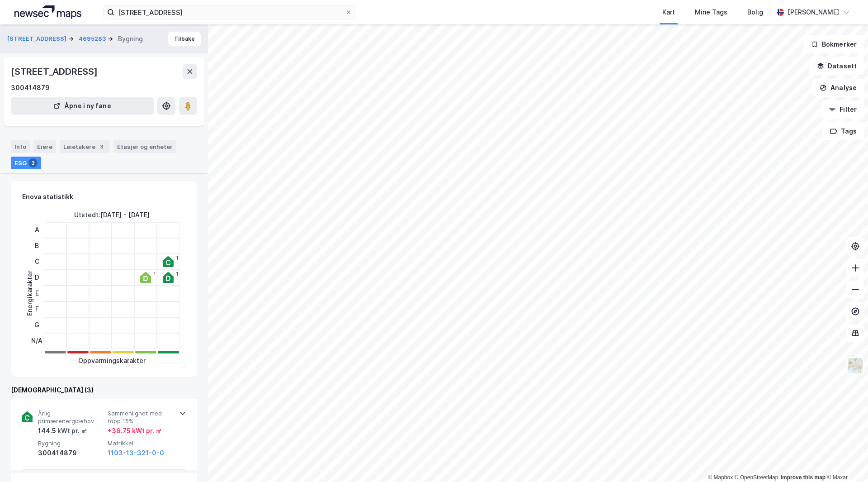 This screenshot has width=868, height=482. Describe the element at coordinates (44, 146) in the screenshot. I see `div: Eiere` at that location.